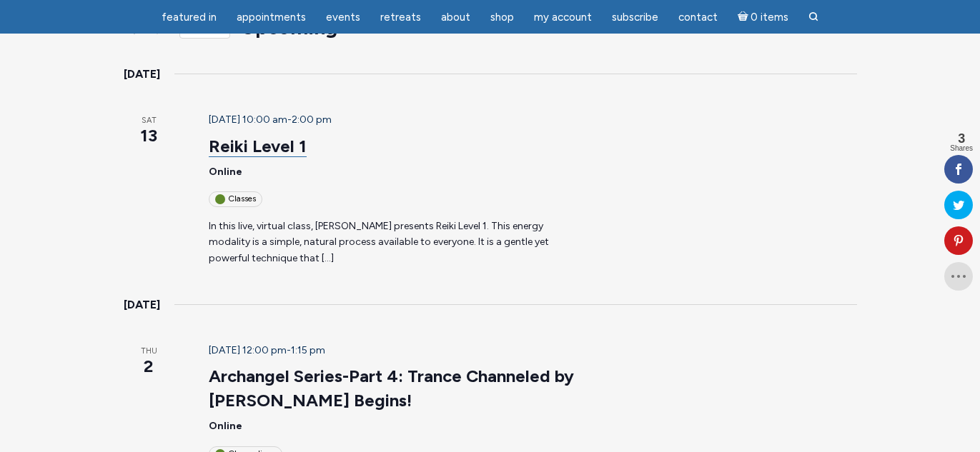 This screenshot has height=452, width=980. Describe the element at coordinates (562, 17) in the screenshot. I see `span: My Account` at that location.